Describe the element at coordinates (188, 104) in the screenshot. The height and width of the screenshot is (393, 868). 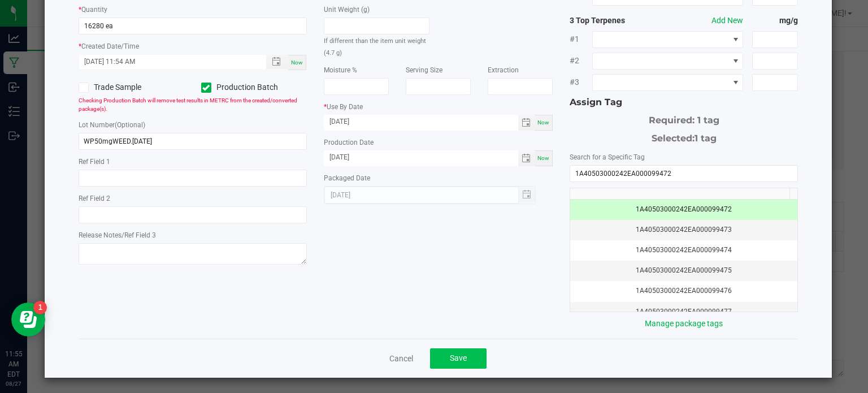
I see `span: Checking Production Batch will remove test results in METRC from the created/converted package(s).` at that location.